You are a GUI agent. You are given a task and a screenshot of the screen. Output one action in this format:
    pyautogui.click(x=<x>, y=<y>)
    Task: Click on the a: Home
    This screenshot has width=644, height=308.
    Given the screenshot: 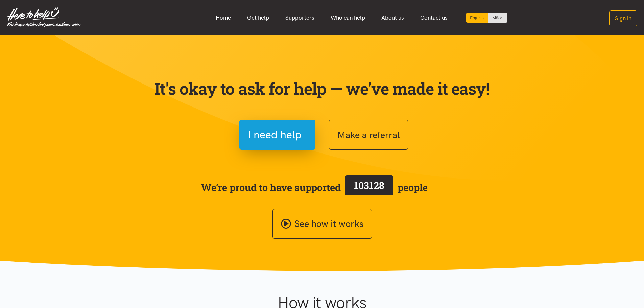 What is the action you would take?
    pyautogui.click(x=223, y=18)
    